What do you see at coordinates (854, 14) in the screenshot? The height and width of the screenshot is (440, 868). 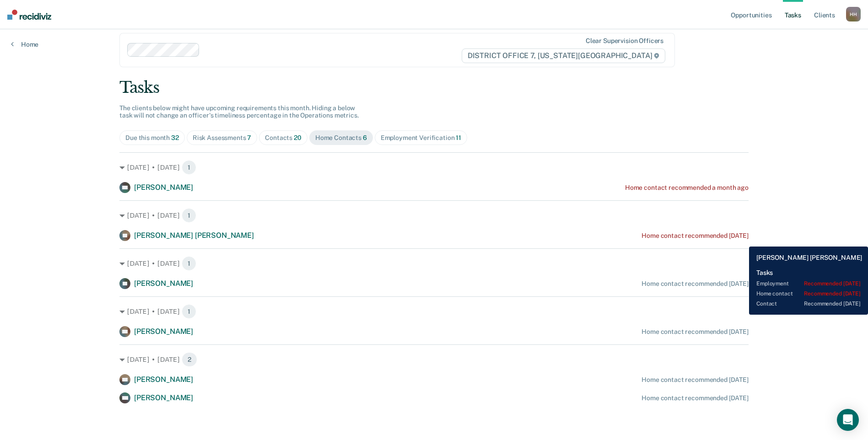 I see `div: H H` at bounding box center [854, 14].